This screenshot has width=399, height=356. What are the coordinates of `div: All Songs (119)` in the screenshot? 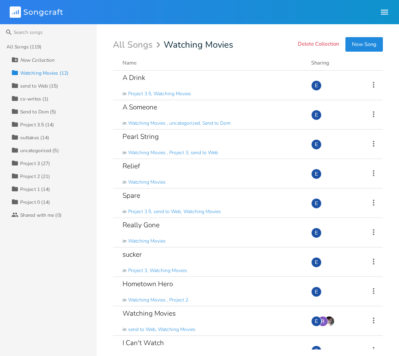 It's located at (24, 47).